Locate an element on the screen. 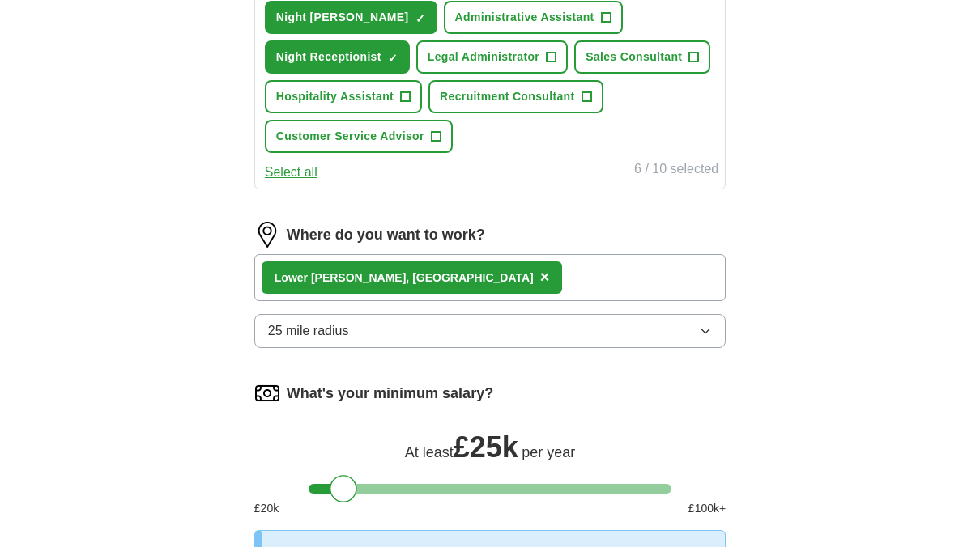 This screenshot has height=547, width=980. img: salary.png is located at coordinates (267, 393).